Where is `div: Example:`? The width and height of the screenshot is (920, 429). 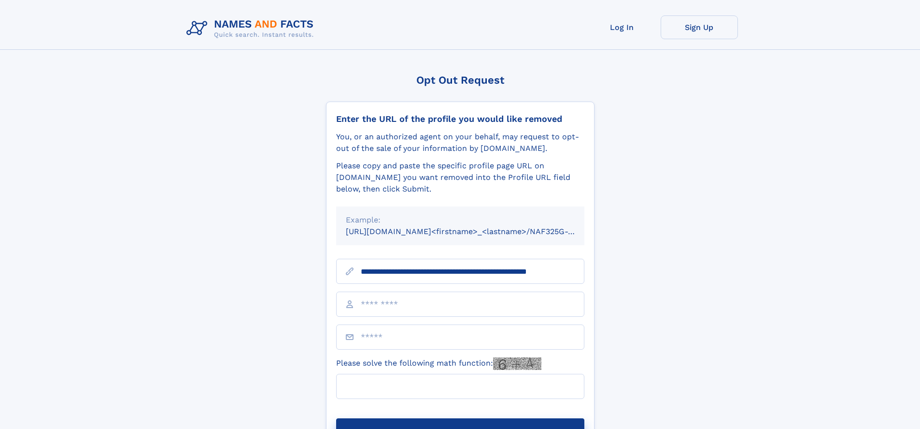
div: Example: is located at coordinates (460, 220).